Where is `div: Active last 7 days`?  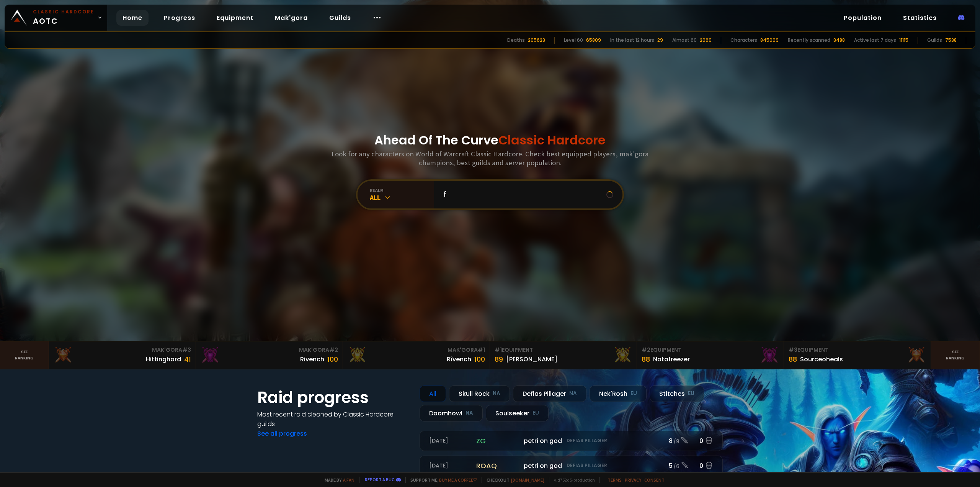 div: Active last 7 days is located at coordinates (875, 40).